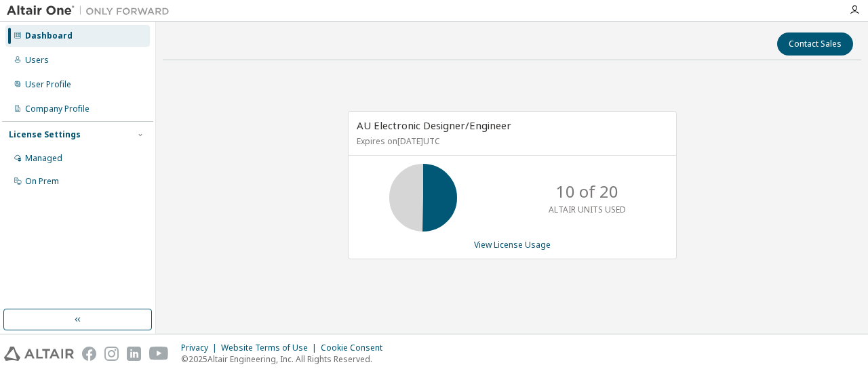 Image resolution: width=868 pixels, height=373 pixels. What do you see at coordinates (285, 359) in the screenshot?
I see `p: © 2025 Altair Engineering, Inc. All Rights Reserved.` at bounding box center [285, 359].